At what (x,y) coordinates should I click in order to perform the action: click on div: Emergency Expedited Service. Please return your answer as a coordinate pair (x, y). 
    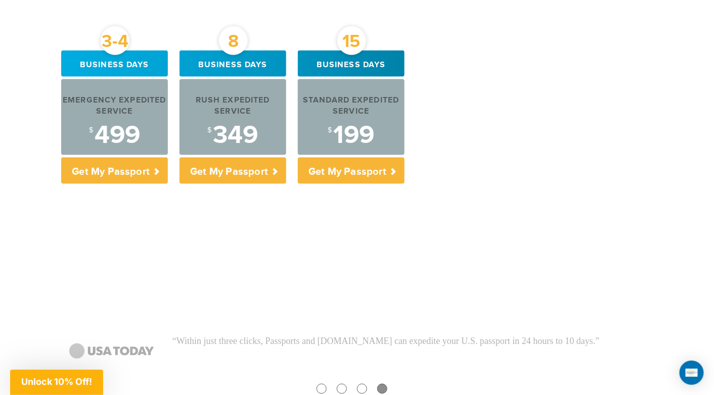
    Looking at the image, I should click on (114, 107).